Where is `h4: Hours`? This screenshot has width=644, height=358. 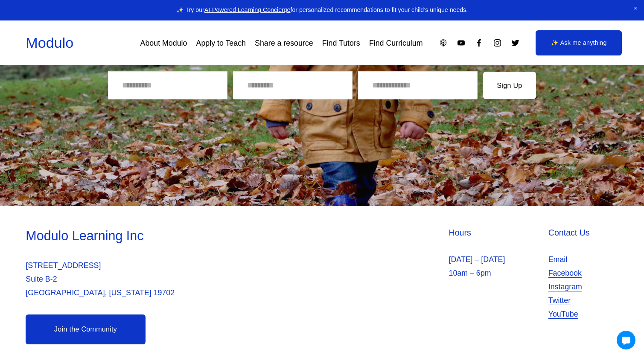 h4: Hours is located at coordinates (496, 233).